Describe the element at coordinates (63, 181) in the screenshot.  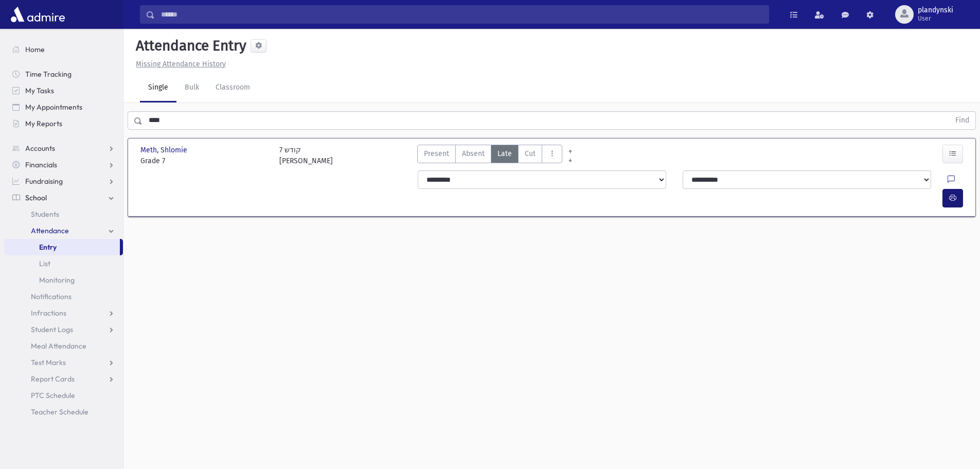
I see `a: Fundraising` at that location.